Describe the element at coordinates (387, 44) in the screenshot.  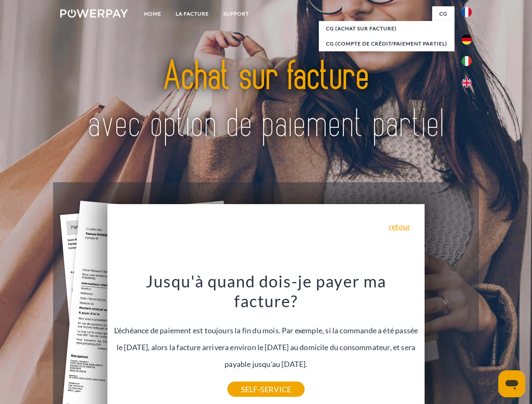
I see `a: CG (Compte de crédit/paiement partiel)` at that location.